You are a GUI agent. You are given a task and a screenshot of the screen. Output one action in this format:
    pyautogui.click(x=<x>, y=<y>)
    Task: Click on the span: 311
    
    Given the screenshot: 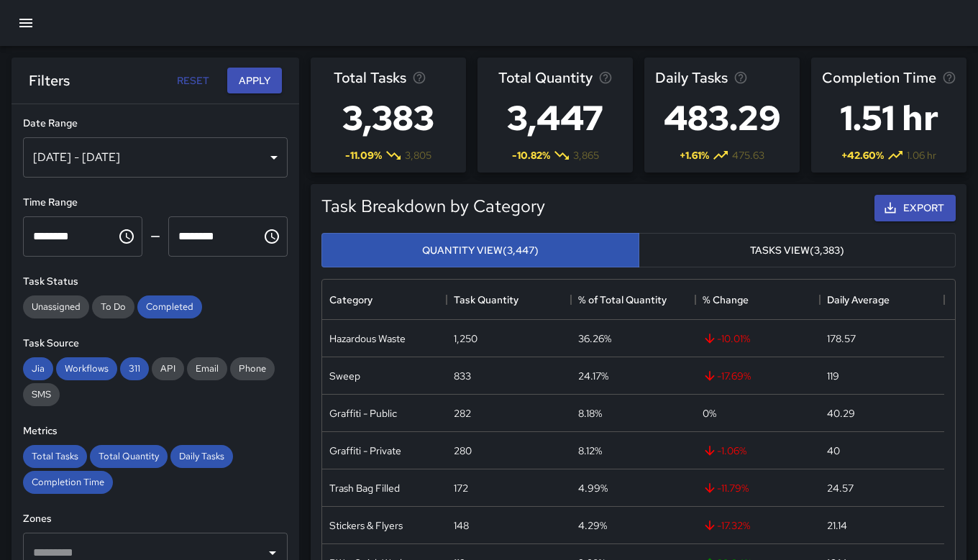 What is the action you would take?
    pyautogui.click(x=134, y=368)
    